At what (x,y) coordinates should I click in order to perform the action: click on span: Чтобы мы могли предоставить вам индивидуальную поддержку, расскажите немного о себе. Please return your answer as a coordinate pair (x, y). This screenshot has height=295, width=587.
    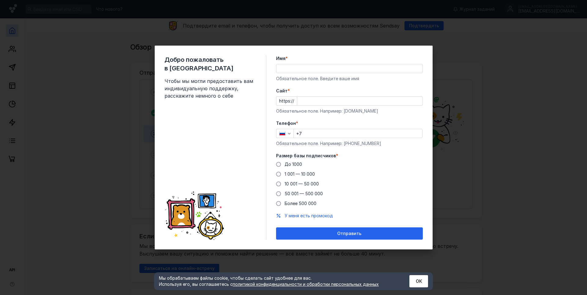
    Looking at the image, I should click on (210, 88).